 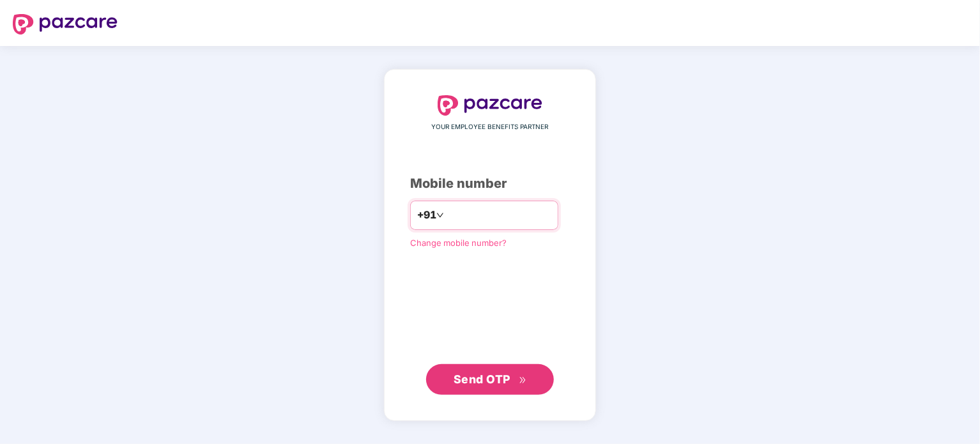 What do you see at coordinates (458, 243) in the screenshot?
I see `a: Change mobile number?` at bounding box center [458, 243].